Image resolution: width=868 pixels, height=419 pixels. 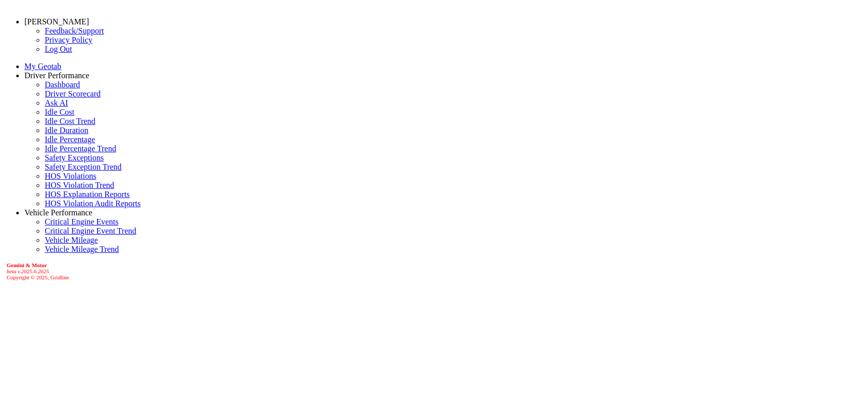 I want to click on a: Critical Engine Events, so click(x=81, y=222).